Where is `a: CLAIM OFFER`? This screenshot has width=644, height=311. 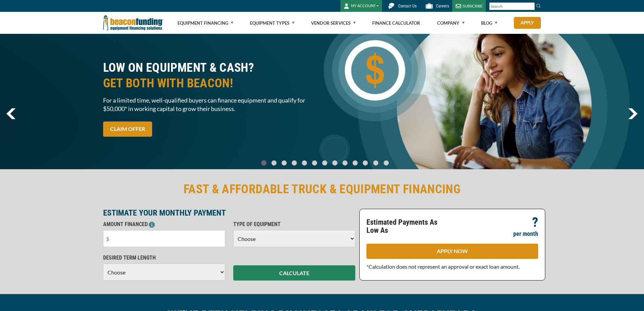 a: CLAIM OFFER is located at coordinates (128, 129).